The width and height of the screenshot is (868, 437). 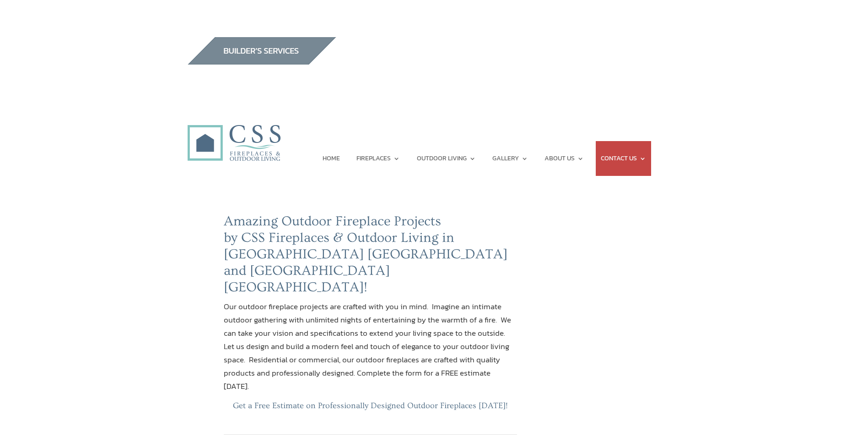 What do you see at coordinates (332, 158) in the screenshot?
I see `a: HOME` at bounding box center [332, 158].